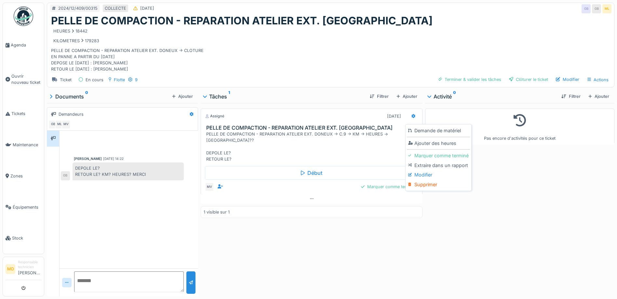 This screenshot has height=299, width=617. What do you see at coordinates (284, 97) in the screenshot?
I see `div: Tâches` at bounding box center [284, 97].